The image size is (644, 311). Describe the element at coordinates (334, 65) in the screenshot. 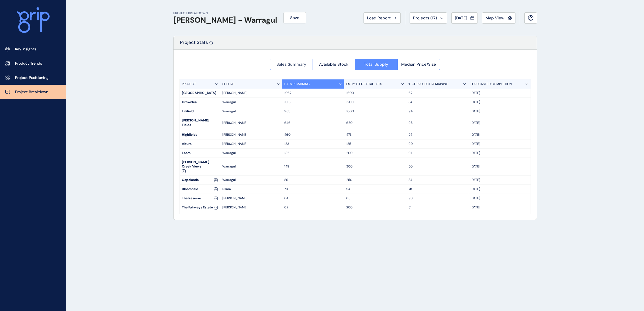

I see `span: Available Stock` at that location.